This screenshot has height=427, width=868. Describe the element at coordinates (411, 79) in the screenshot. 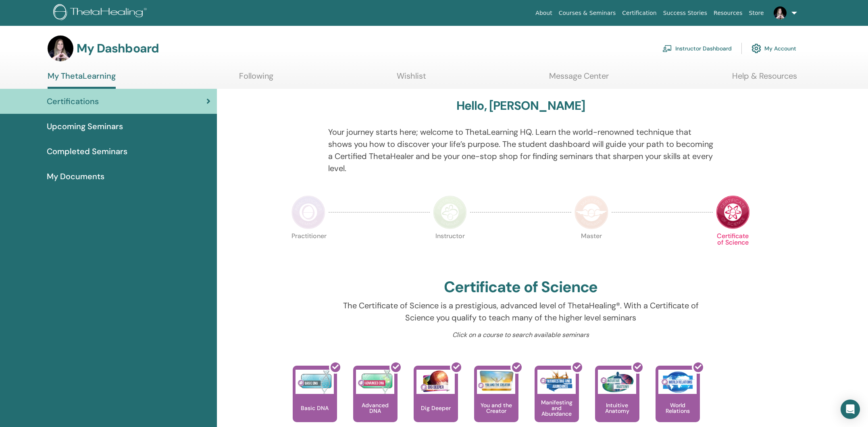

I see `a: Wishlist` at that location.